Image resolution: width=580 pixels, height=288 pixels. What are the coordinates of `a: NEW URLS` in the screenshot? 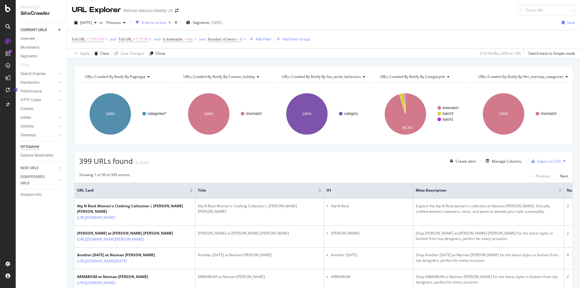 It's located at (38, 168).